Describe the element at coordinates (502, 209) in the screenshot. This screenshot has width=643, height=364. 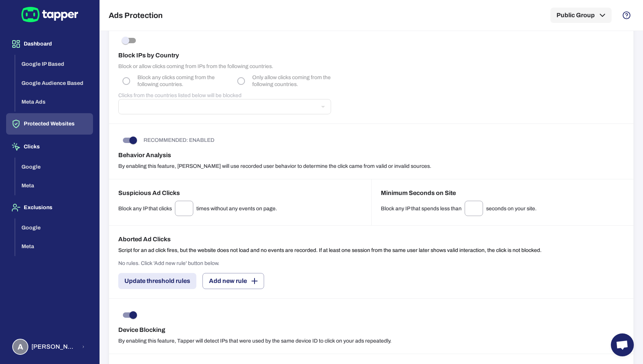
I see `div: Block any IP that spends less than seconds on your site.` at that location.